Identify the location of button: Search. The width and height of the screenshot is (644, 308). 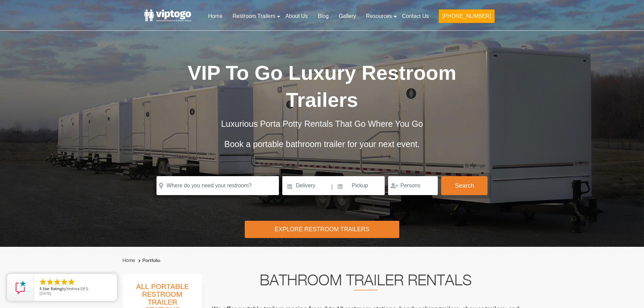
(464, 185).